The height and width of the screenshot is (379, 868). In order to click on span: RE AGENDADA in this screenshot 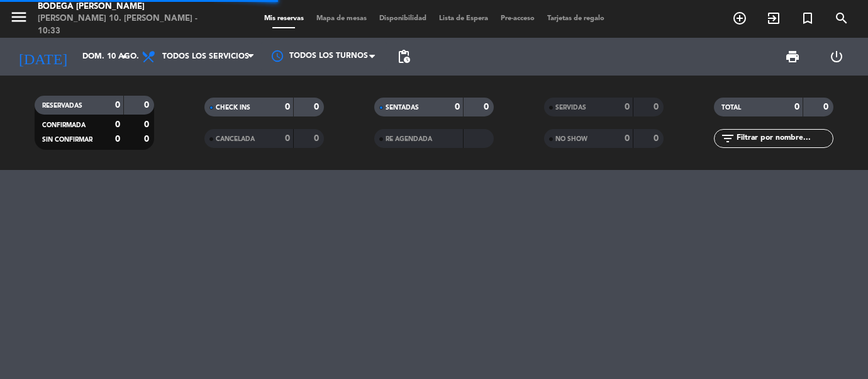, I will do `click(408, 139)`.